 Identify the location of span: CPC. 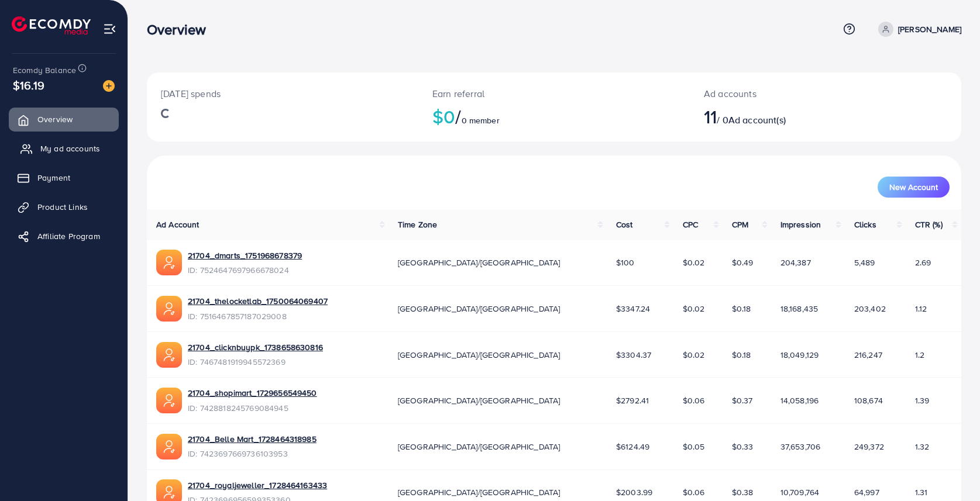
(690, 224).